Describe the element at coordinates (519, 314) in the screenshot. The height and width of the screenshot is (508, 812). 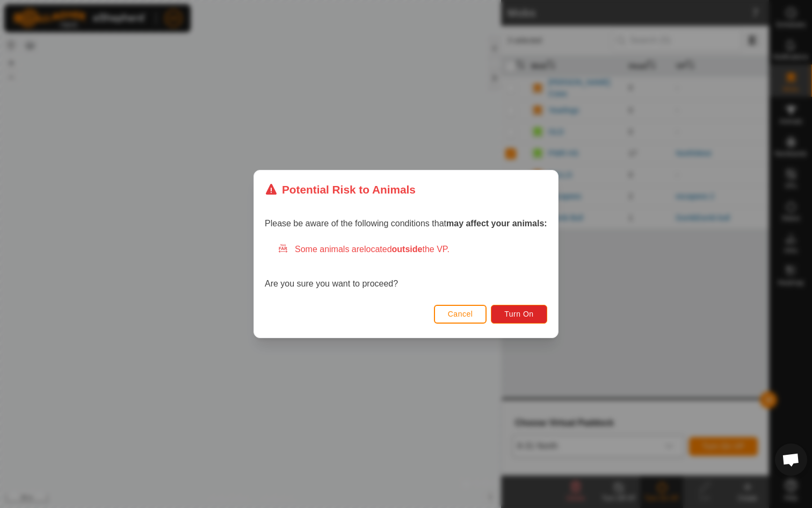
I see `button: Turn On` at that location.